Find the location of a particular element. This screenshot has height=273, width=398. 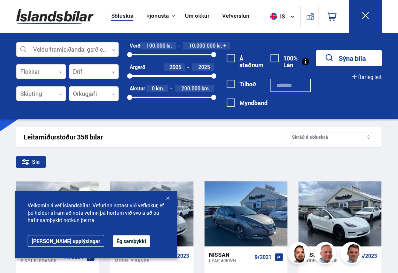

img: svg+xml;base64,PHN2ZyB4bWxucz0iaHR0cDovL3d3dy53My5vcmcvMjAwMC9zdmciIHdpZHRoPSI1MTIiIGhlaWdodD0iNT... is located at coordinates (274, 16).